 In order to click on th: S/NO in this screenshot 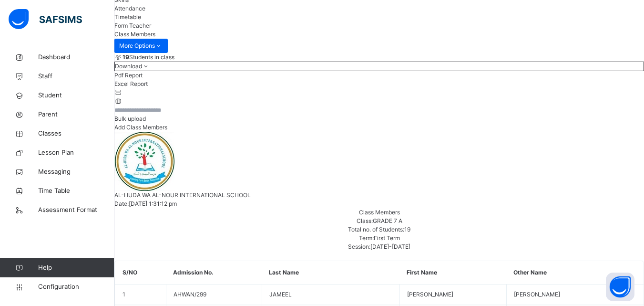, I will do `click(141, 273)`.